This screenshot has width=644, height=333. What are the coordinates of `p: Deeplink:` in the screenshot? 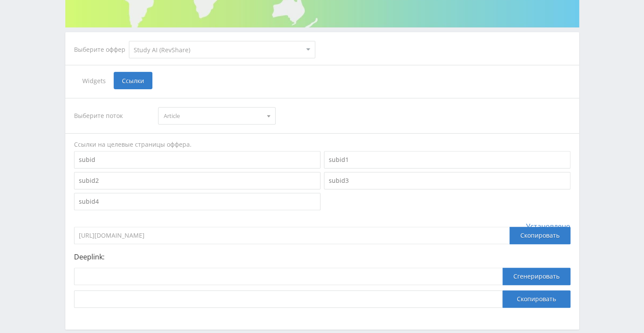 It's located at (323, 257).